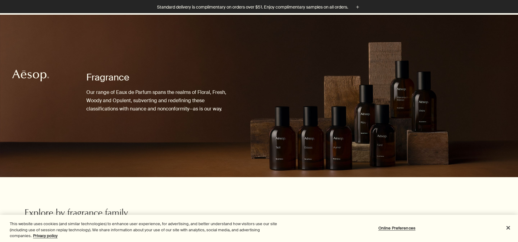 This screenshot has height=242, width=518. I want to click on a: More information about your privacy, opens in a new tab, so click(45, 236).